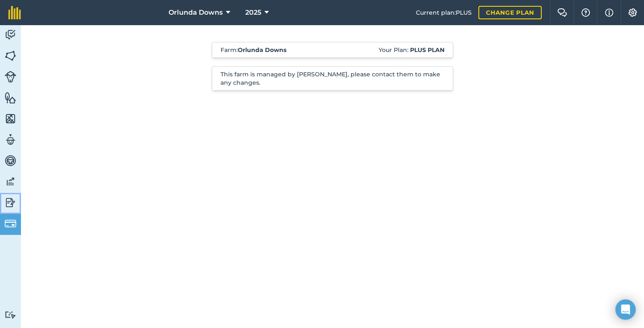 The height and width of the screenshot is (328, 644). I want to click on a: Change plan, so click(509, 13).